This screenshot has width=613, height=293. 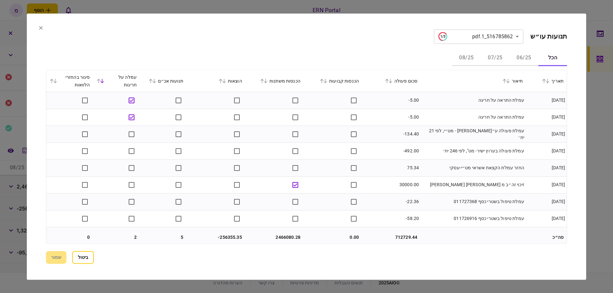 I want to click on td: 712729.44, so click(x=391, y=237).